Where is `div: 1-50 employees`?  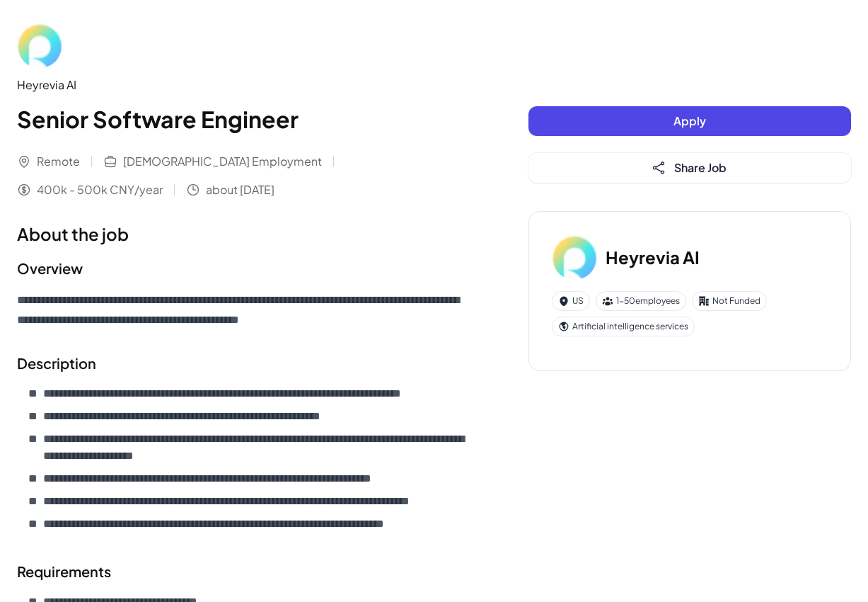
div: 1-50 employees is located at coordinates (641, 301).